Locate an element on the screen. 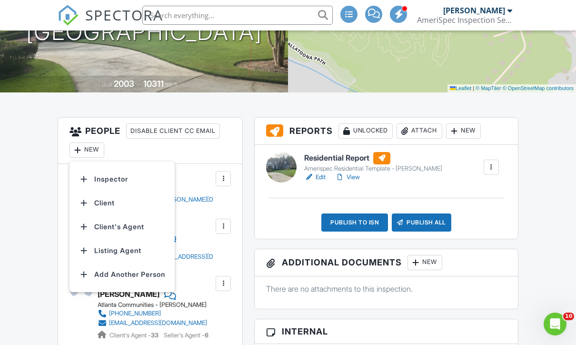  div: AmeriSpec Inspection Services is located at coordinates (465, 20).